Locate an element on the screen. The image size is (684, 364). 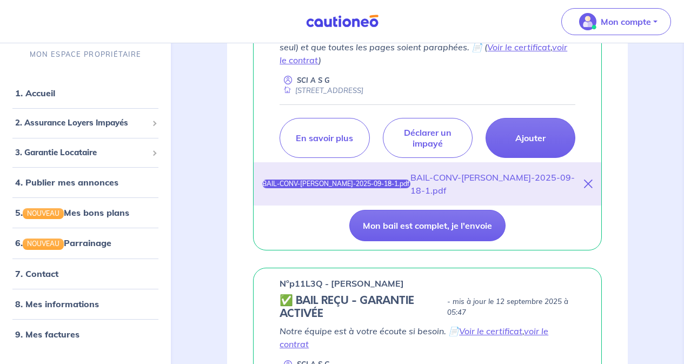
div: 8. Mes informations is located at coordinates (85, 304).